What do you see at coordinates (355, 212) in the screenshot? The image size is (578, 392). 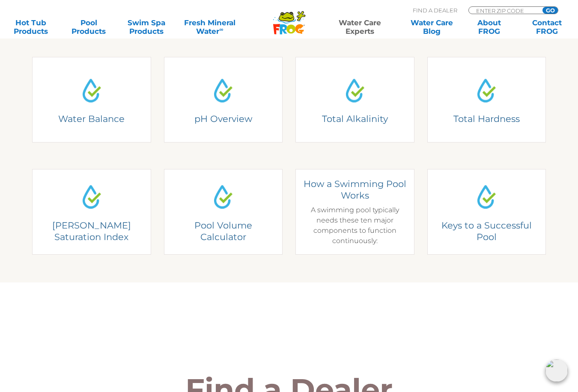 I see `a: Water Drop IconHow a Swimming Pool WorksHow a Swimming Pool WorksA swimming pool typically needs ...` at bounding box center [355, 212].